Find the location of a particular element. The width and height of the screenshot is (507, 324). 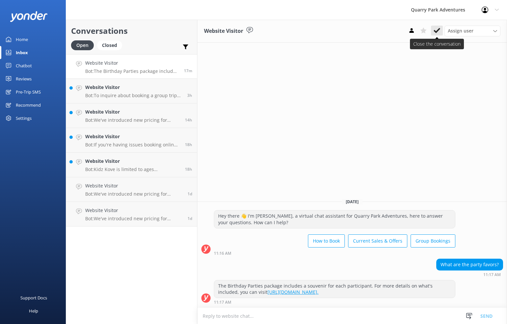

div: Inbox is located at coordinates (22, 53).